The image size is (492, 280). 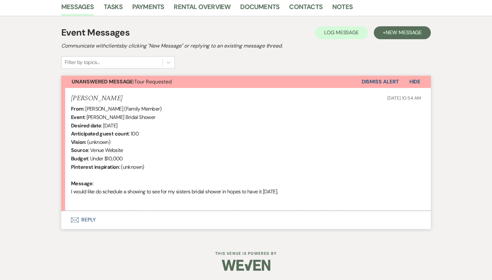 I want to click on a: Rental Overview, so click(x=202, y=9).